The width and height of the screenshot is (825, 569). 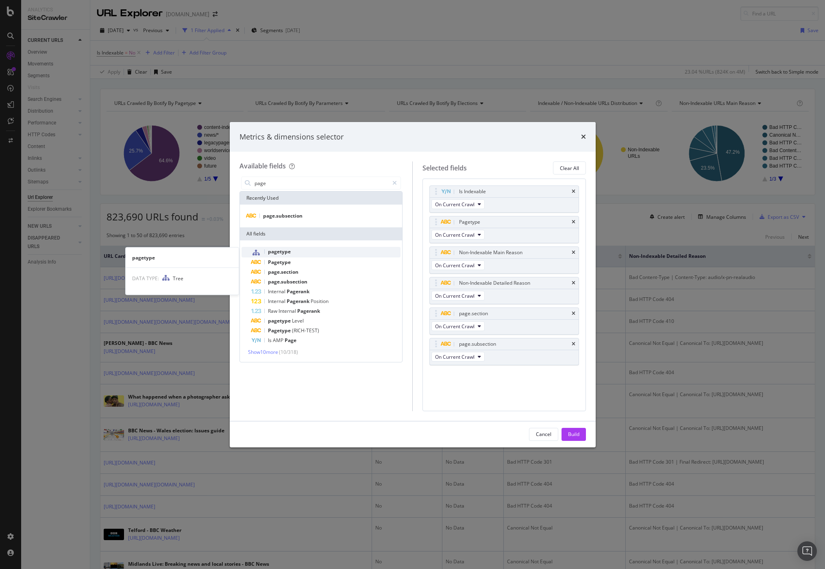 What do you see at coordinates (472, 191) in the screenshot?
I see `div: Is Indexable` at bounding box center [472, 191].